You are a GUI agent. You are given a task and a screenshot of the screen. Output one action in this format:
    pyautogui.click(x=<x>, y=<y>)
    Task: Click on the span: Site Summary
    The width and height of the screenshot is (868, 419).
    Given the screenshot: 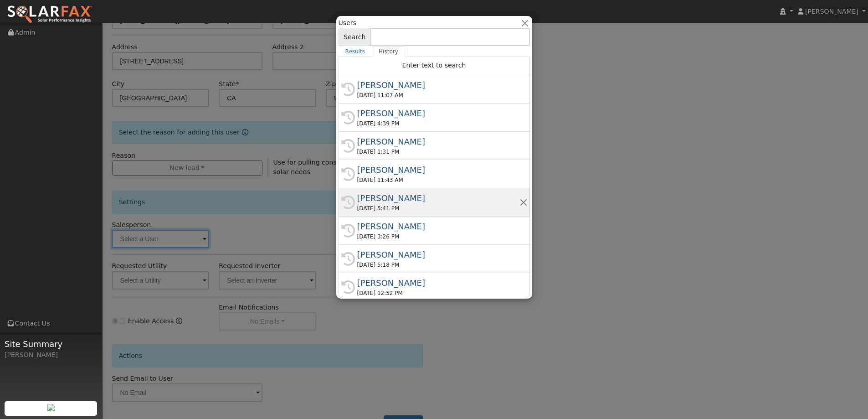 What is the action you would take?
    pyautogui.click(x=51, y=344)
    